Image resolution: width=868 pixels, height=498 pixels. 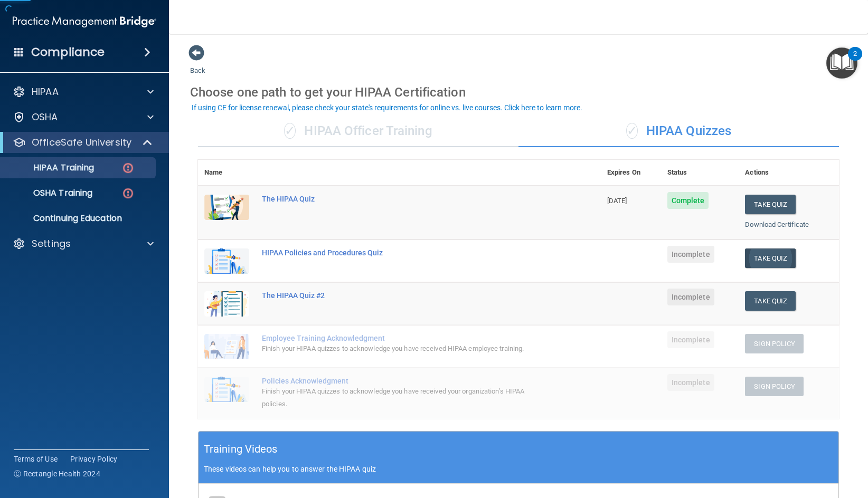 What do you see at coordinates (85, 21) in the screenshot?
I see `img: PMB logo` at bounding box center [85, 21].